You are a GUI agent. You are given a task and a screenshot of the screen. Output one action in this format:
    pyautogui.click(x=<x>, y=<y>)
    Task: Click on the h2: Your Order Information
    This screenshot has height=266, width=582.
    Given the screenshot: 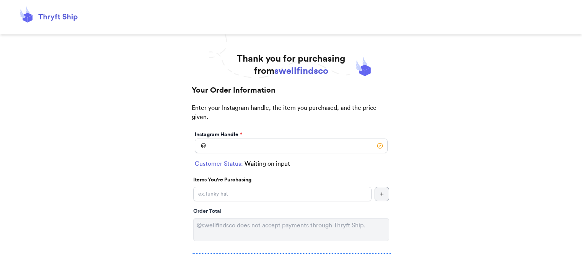 What is the action you would take?
    pyautogui.click(x=291, y=94)
    